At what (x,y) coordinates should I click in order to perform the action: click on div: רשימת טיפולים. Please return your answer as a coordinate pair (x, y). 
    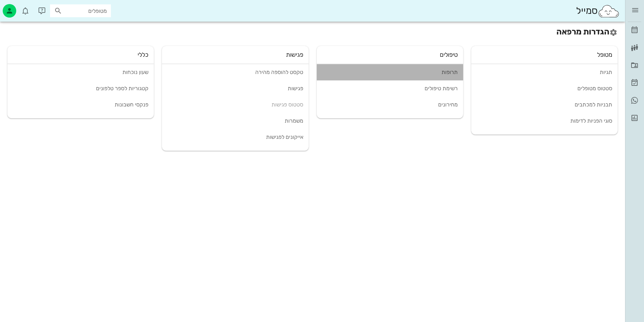
    Looking at the image, I should click on (390, 88).